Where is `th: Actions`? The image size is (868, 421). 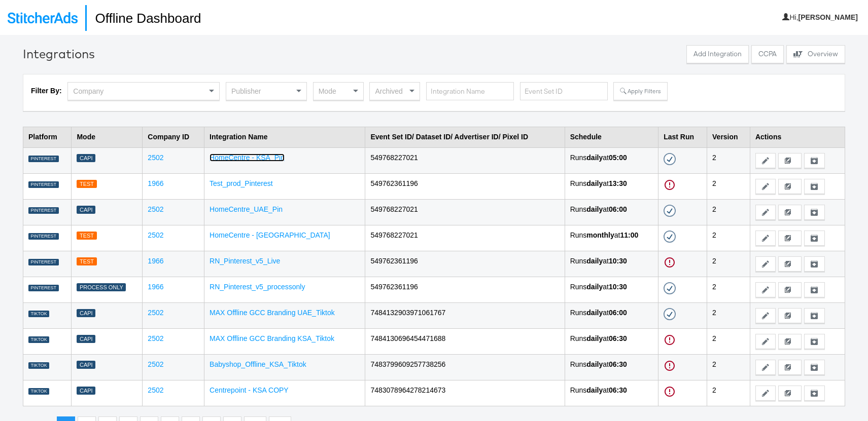 th: Actions is located at coordinates (797, 137).